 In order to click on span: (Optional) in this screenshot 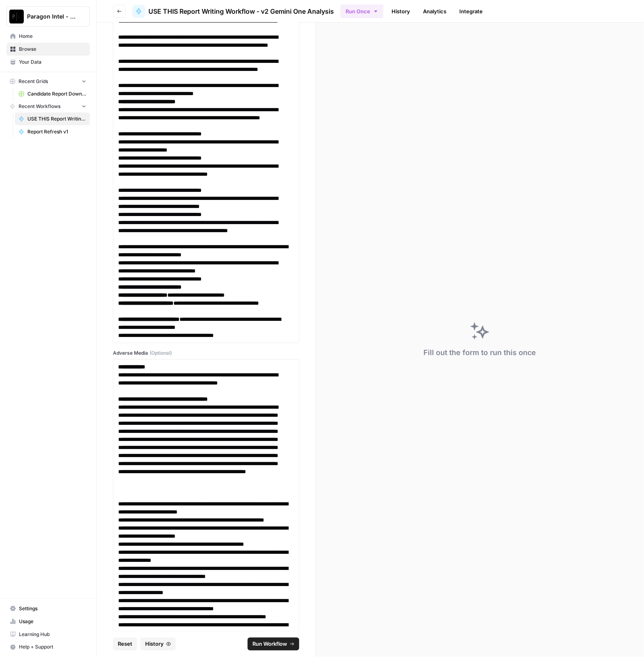, I will do `click(161, 353)`.